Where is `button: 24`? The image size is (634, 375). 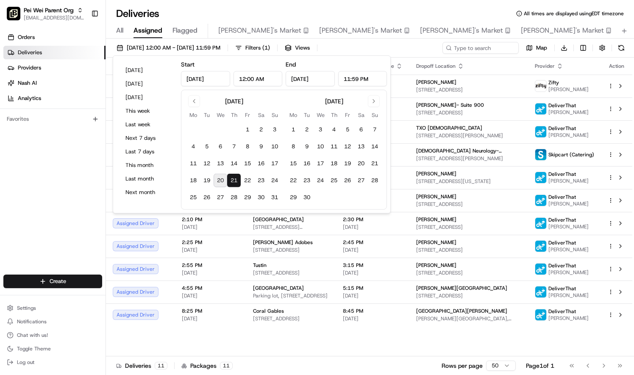
button: 24 is located at coordinates (320, 180).